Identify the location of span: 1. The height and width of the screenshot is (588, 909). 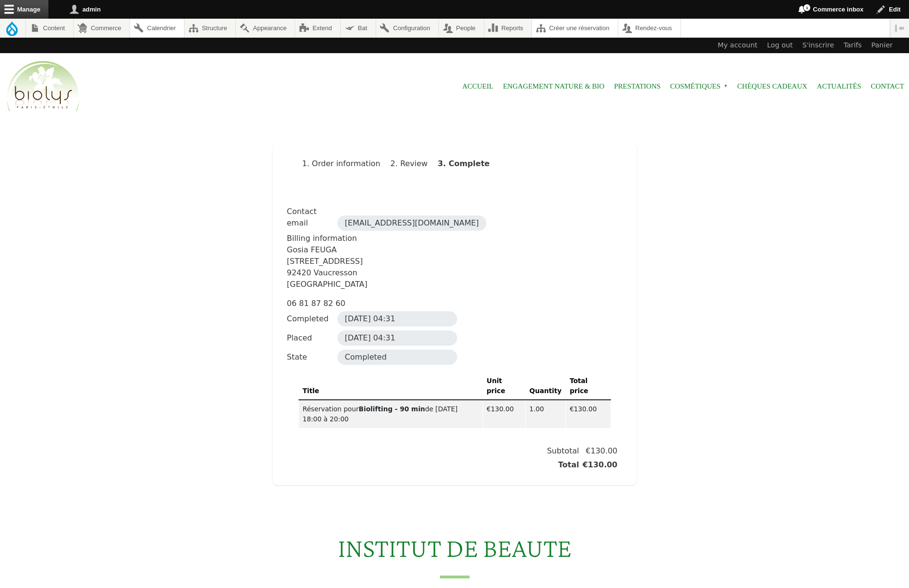
(807, 8).